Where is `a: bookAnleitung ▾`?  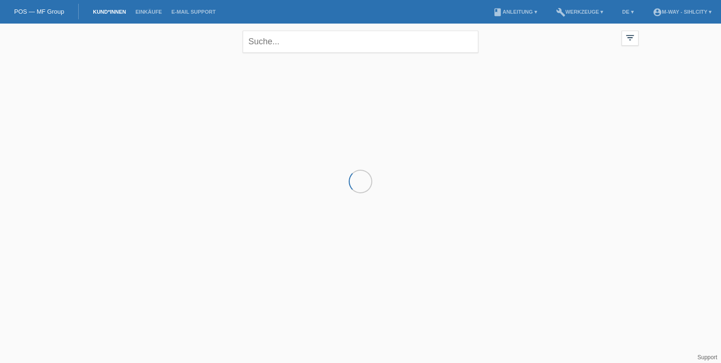 a: bookAnleitung ▾ is located at coordinates (515, 12).